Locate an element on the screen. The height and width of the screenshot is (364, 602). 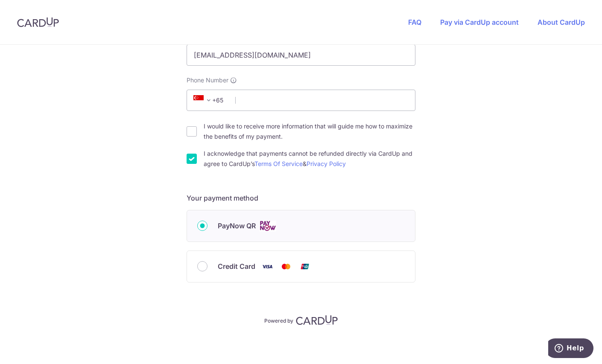
a: Terms Of Service is located at coordinates (279, 163).